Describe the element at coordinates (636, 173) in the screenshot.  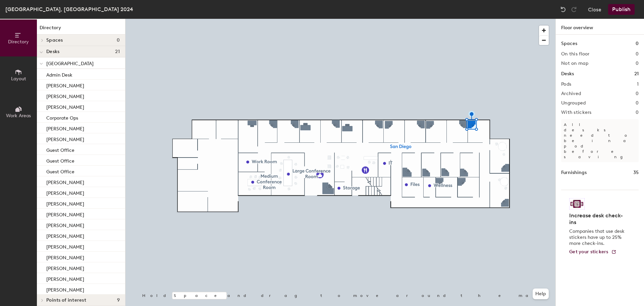
I see `h1: 35` at that location.